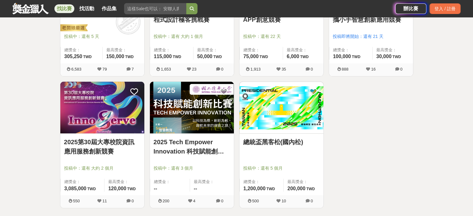  I want to click on span: 投稿中：還有 大約 2 個月, so click(102, 168).